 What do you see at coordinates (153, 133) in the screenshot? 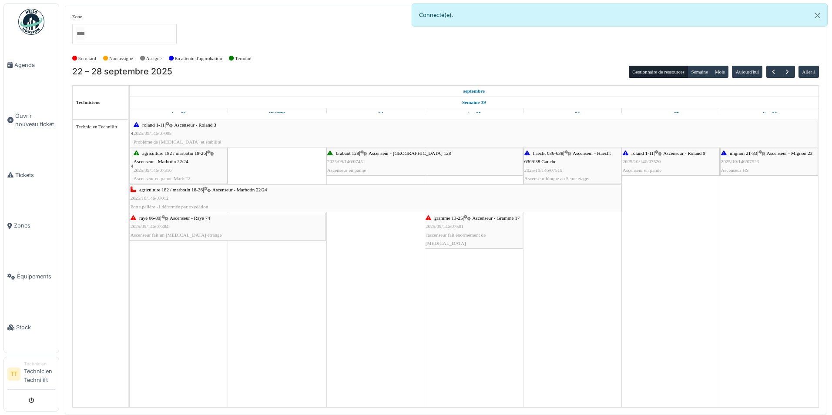
I see `span: 2025/09/146/07005` at bounding box center [153, 133].